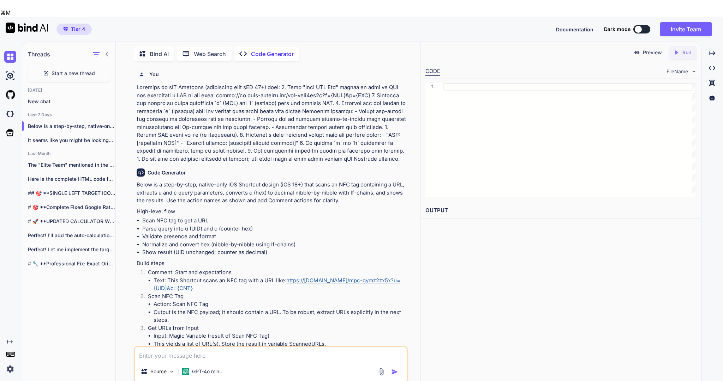  Describe the element at coordinates (72, 165) in the screenshot. I see `p: The "Elite Team" mentioned in the context...` at that location.